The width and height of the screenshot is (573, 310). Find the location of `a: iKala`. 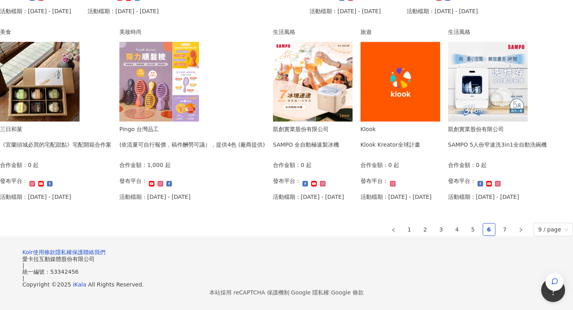

a: iKala is located at coordinates (80, 284).